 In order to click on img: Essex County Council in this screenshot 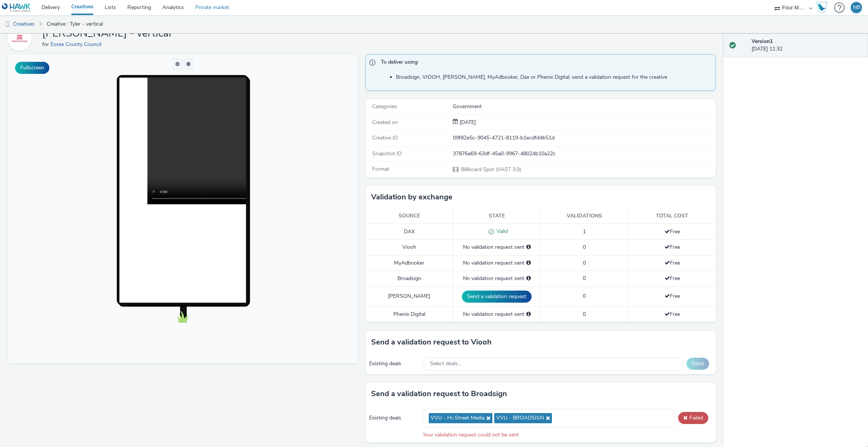, I will do `click(20, 39)`.